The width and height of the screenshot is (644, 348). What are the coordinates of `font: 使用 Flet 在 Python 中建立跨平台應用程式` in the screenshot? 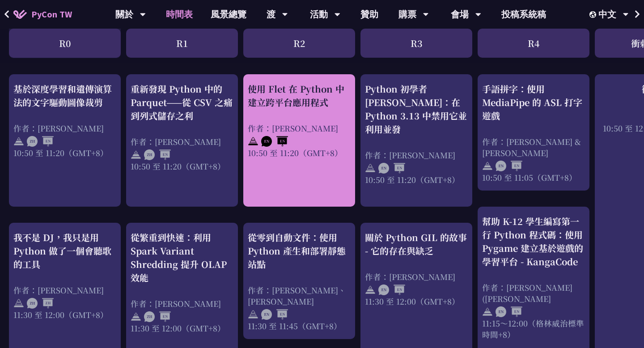 It's located at (296, 95).